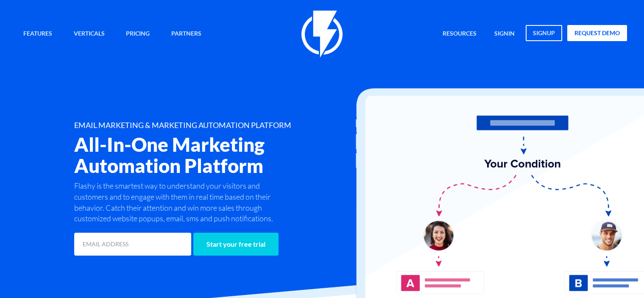 This screenshot has width=644, height=298. I want to click on a: Partners, so click(186, 34).